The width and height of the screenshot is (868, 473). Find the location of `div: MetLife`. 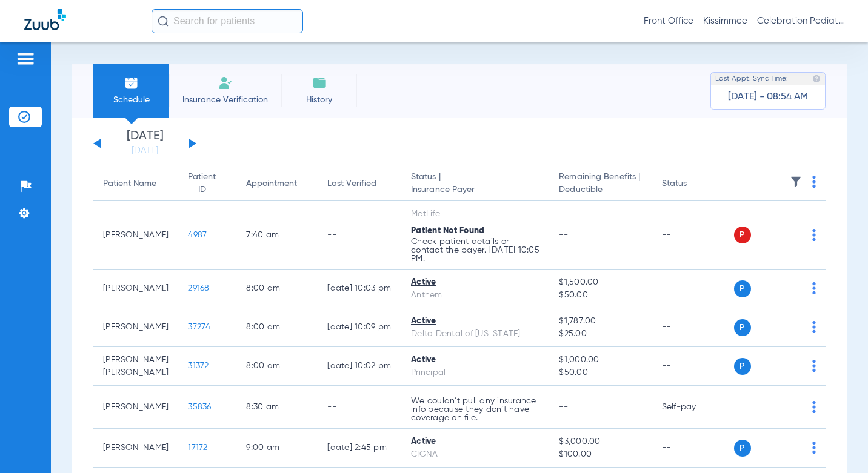

div: MetLife is located at coordinates (475, 214).